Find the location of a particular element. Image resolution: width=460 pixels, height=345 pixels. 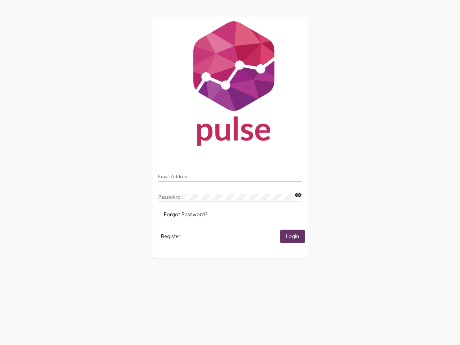

span: Login is located at coordinates (293, 237).